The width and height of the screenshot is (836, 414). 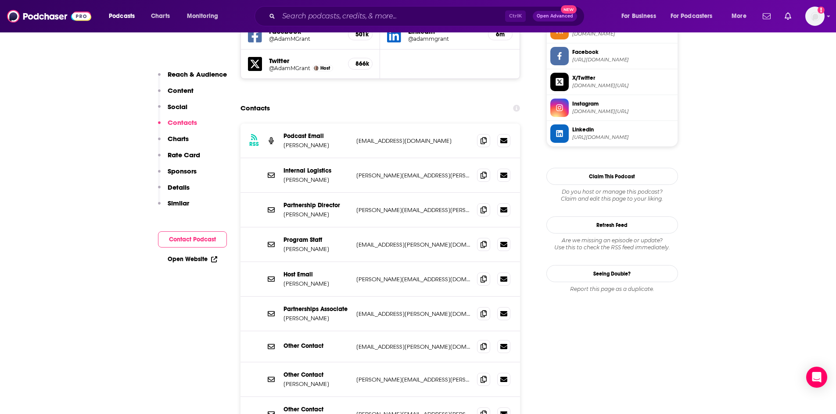 What do you see at coordinates (515, 16) in the screenshot?
I see `span: Ctrl K` at bounding box center [515, 16].